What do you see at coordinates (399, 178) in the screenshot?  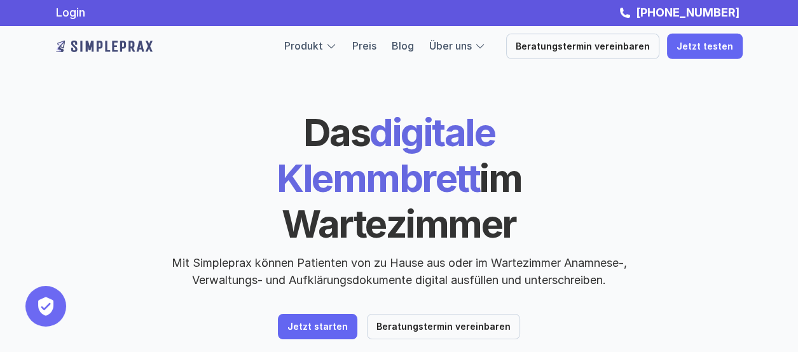 I see `h1: digitale Klemmbrett` at bounding box center [399, 178].